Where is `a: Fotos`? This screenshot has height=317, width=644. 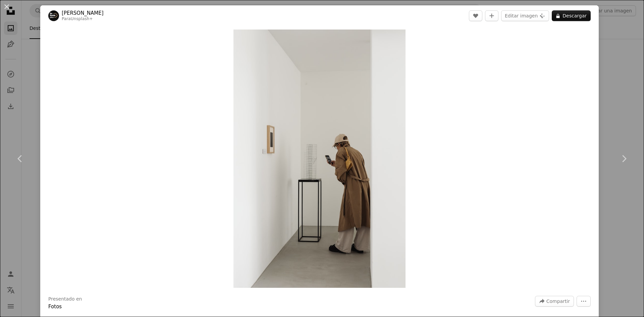
a: Fotos is located at coordinates (55, 307).